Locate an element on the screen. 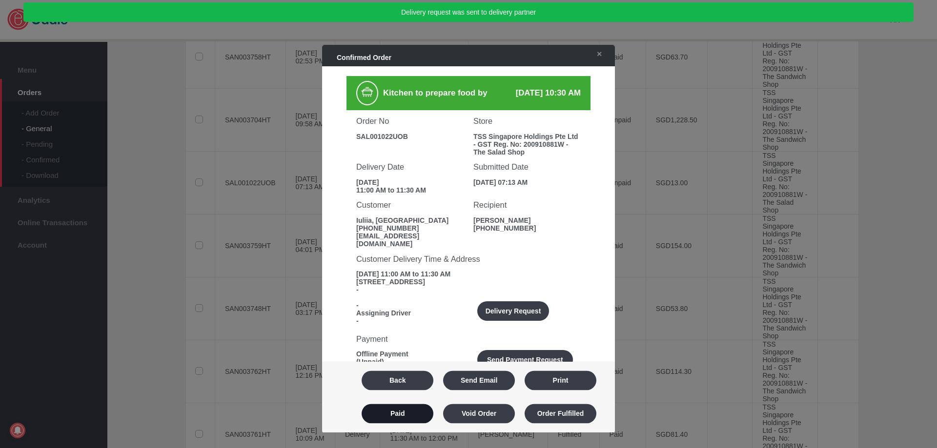 The width and height of the screenshot is (937, 448). h3: Payment is located at coordinates (468, 339).